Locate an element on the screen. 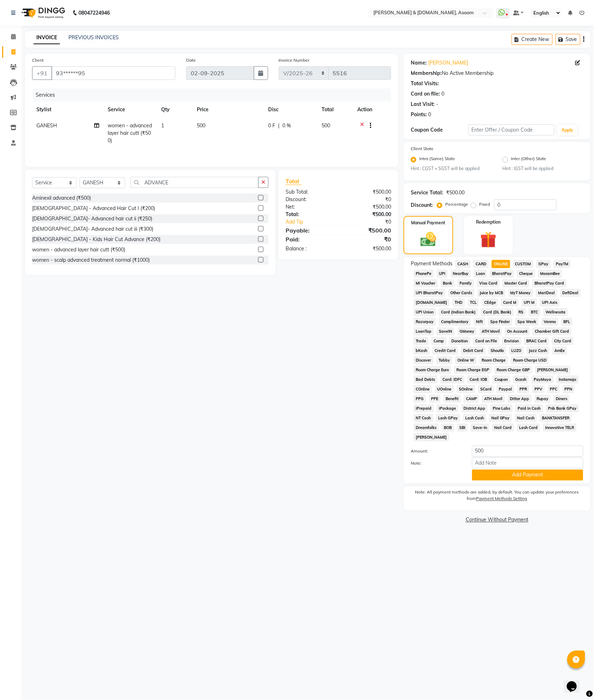  img: _cash.svg is located at coordinates (428, 239).